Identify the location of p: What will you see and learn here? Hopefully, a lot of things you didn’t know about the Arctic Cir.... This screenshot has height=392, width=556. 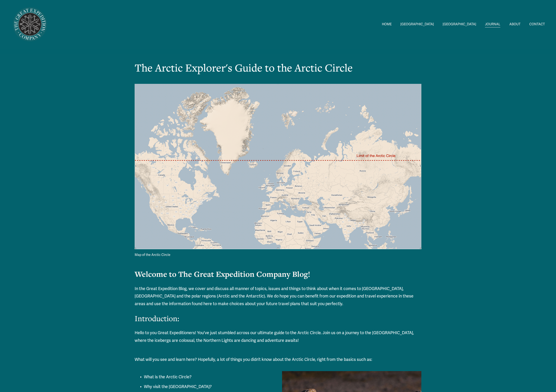
(278, 359).